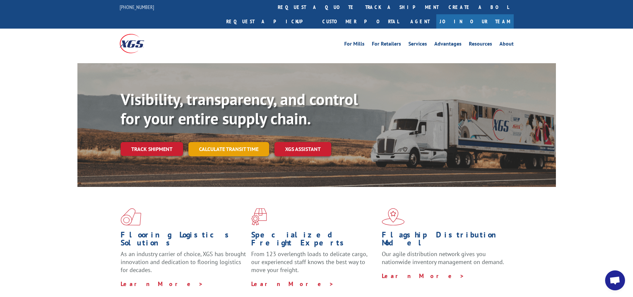 The height and width of the screenshot is (297, 633). I want to click on a: Agent, so click(420, 21).